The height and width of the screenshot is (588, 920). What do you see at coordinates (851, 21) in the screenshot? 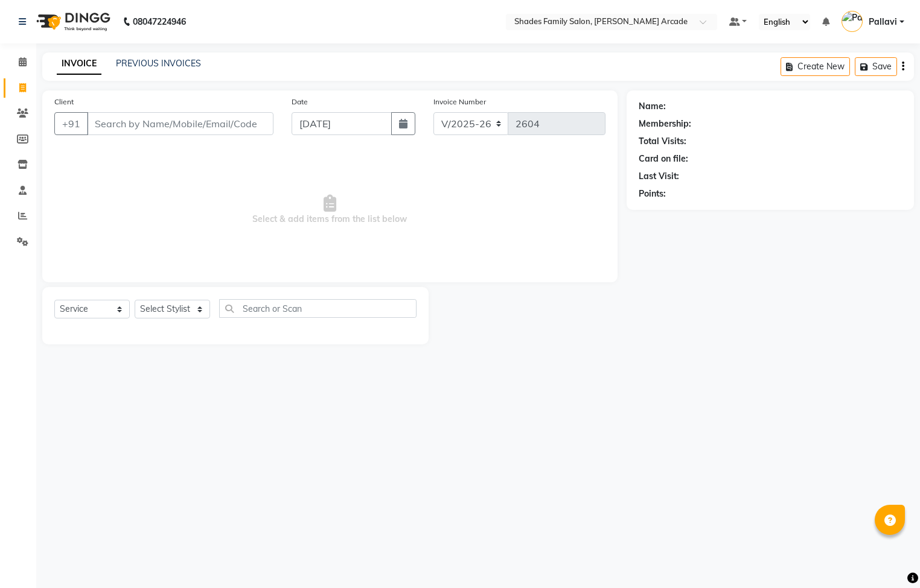
I see `img: Pallavi` at bounding box center [851, 21].